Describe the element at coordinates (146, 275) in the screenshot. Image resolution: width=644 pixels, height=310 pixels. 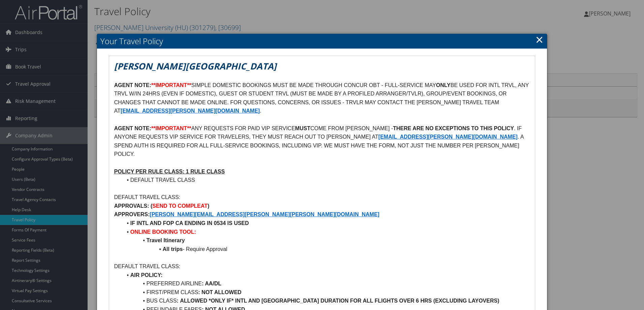
I see `strong: AIR POLICY:` at that location.